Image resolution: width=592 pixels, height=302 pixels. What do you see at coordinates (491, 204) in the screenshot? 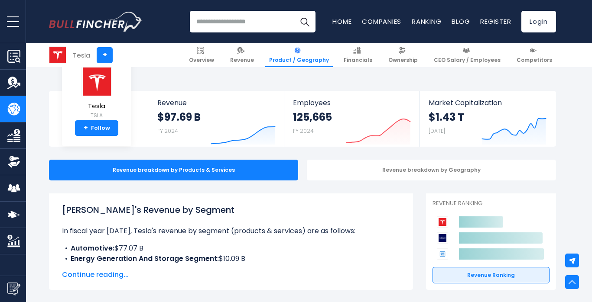
I see `p: Revenue Ranking` at bounding box center [491, 204].